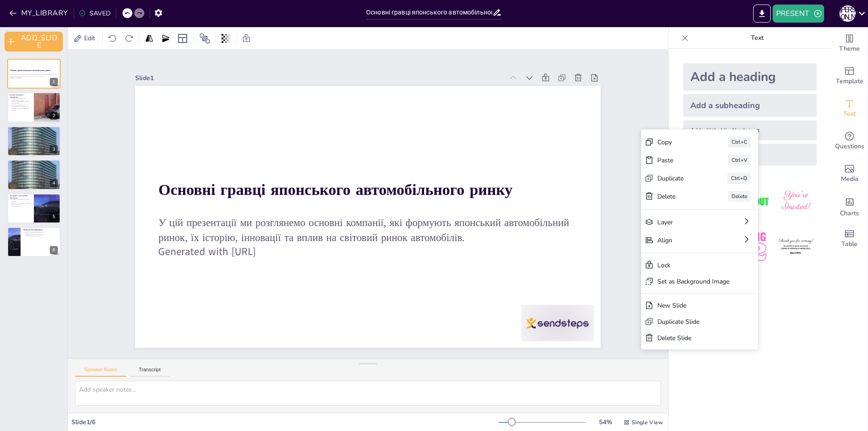 The height and width of the screenshot is (431, 868). What do you see at coordinates (101, 372) in the screenshot?
I see `button: Speaker Notes` at bounding box center [101, 372].